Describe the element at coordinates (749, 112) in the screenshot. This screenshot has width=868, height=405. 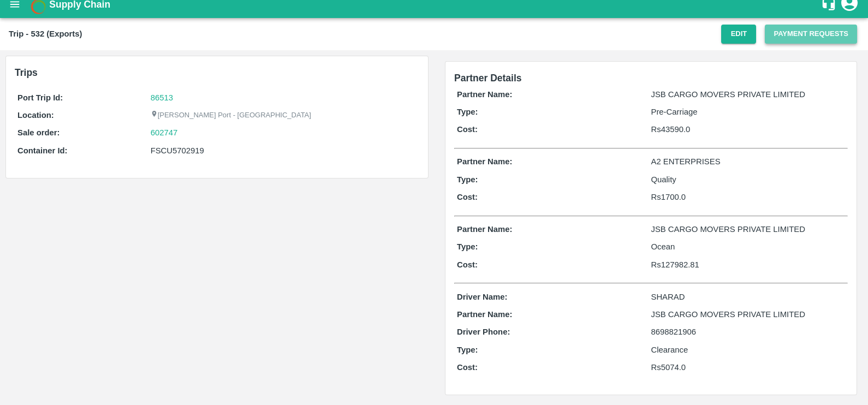
I see `p: Pre-Carriage` at that location.